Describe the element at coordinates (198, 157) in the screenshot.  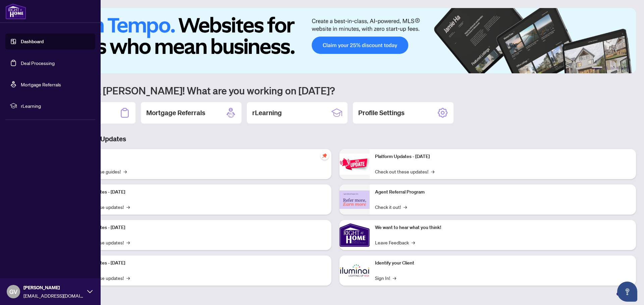
I see `p: Self-Help` at that location.